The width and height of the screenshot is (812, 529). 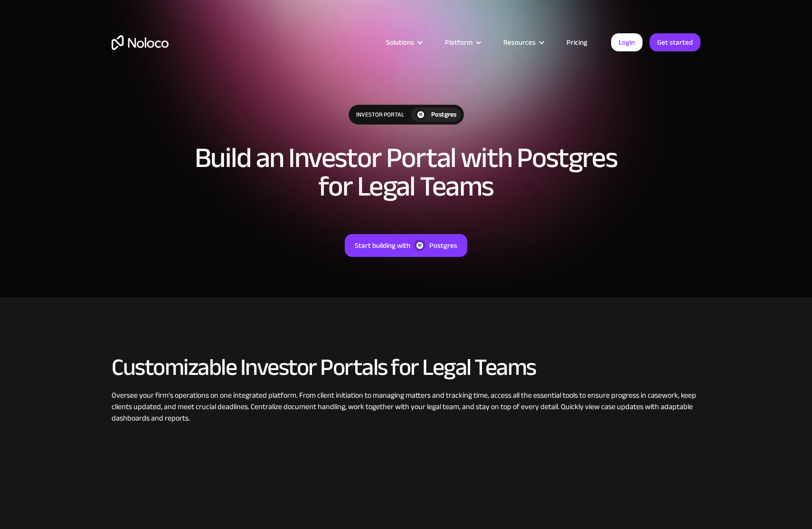 I want to click on div: Start building with, so click(x=382, y=245).